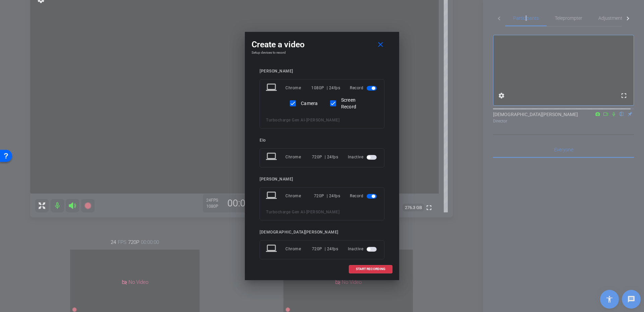 This screenshot has width=644, height=312. I want to click on div: 1080P | 24fps, so click(326, 88).